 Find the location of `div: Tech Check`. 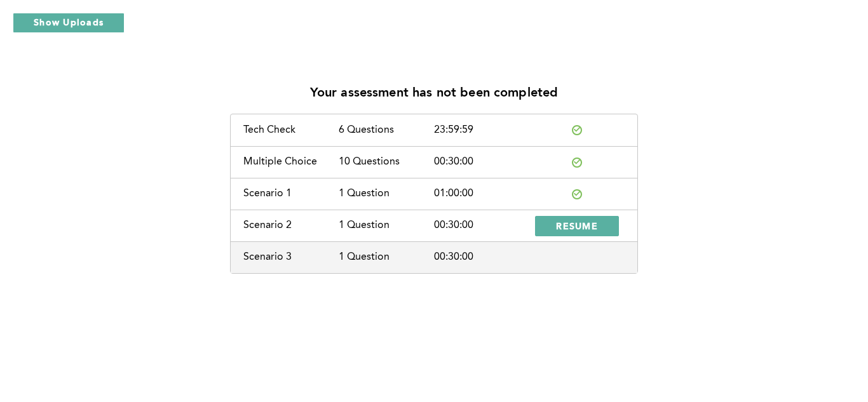

div: Tech Check is located at coordinates (291, 130).